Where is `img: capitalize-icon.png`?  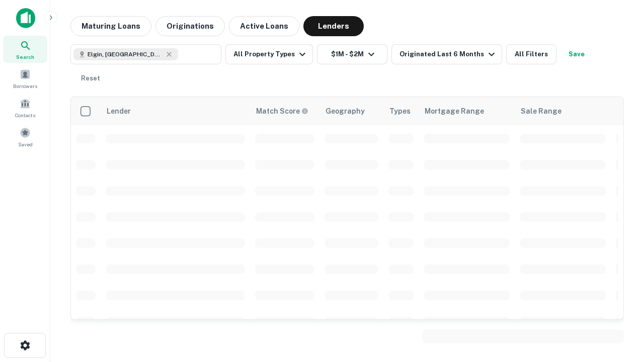
img: capitalize-icon.png is located at coordinates (26, 18).